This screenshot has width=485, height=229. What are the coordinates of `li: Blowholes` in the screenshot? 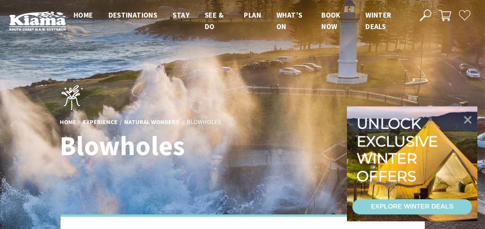 It's located at (204, 122).